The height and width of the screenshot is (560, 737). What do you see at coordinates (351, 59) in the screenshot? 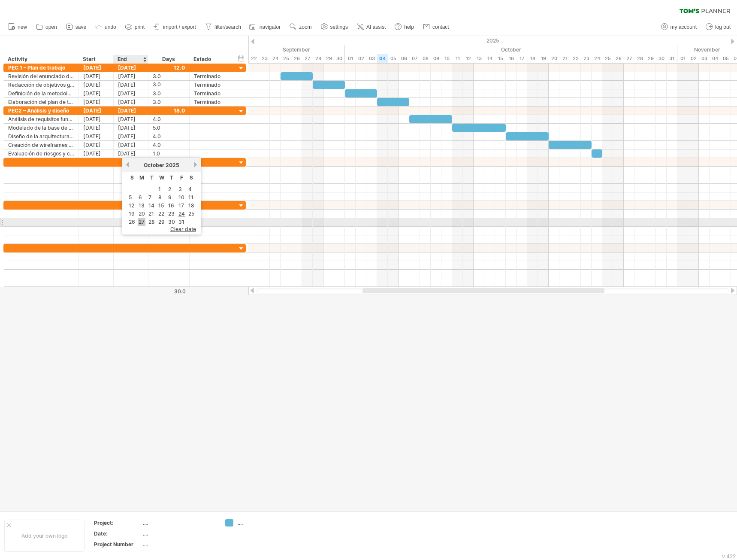
I see `div: Wednesday, 1 October 2025` at bounding box center [351, 59].